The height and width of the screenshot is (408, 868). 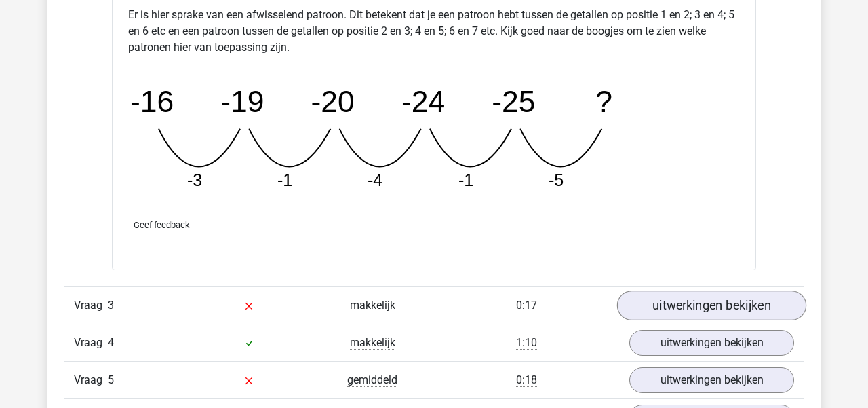 What do you see at coordinates (526, 305) in the screenshot?
I see `span: 0:17` at bounding box center [526, 305].